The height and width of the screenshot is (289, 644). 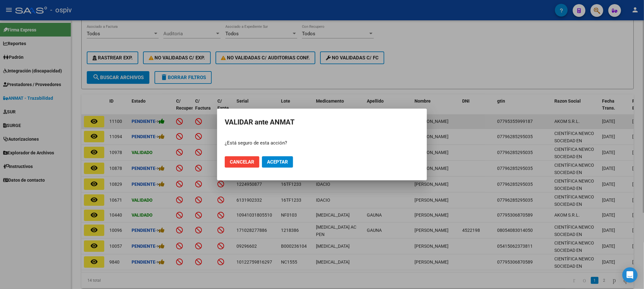 I want to click on span: Aceptar, so click(x=277, y=162).